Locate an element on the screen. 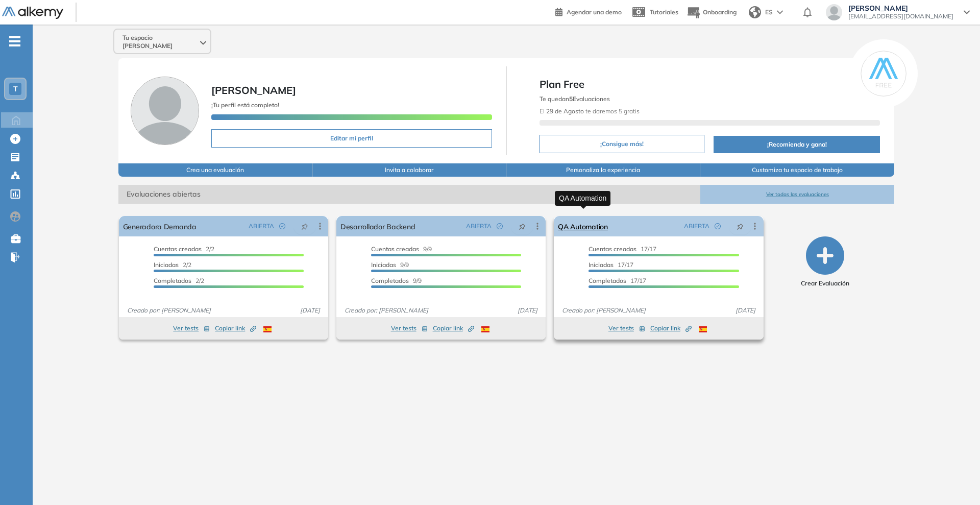  span: Tutoriales is located at coordinates (664, 12).